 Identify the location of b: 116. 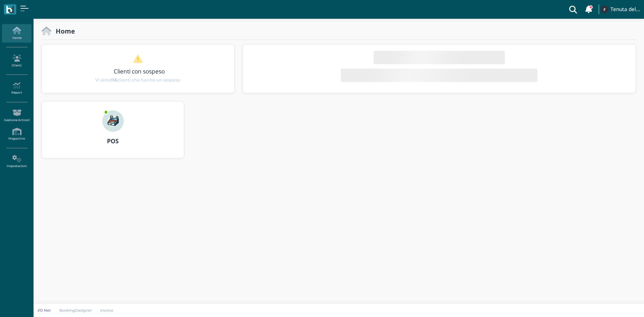
(114, 80).